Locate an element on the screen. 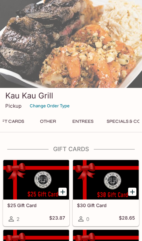  button: Other is located at coordinates (48, 122).